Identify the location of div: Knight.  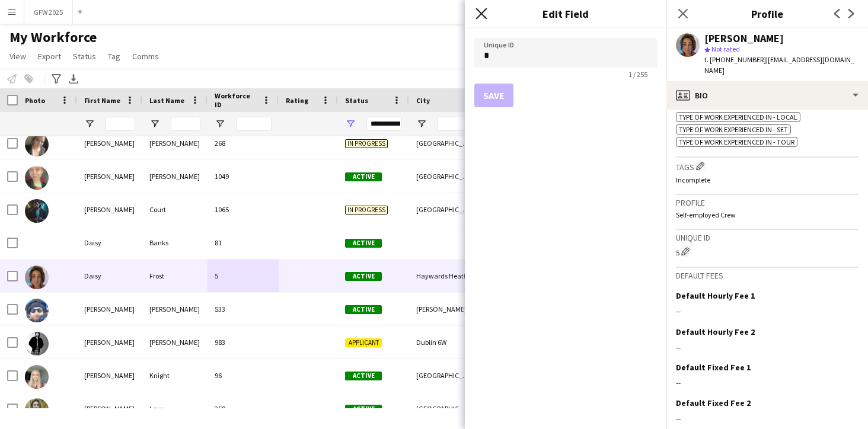
(175, 375).